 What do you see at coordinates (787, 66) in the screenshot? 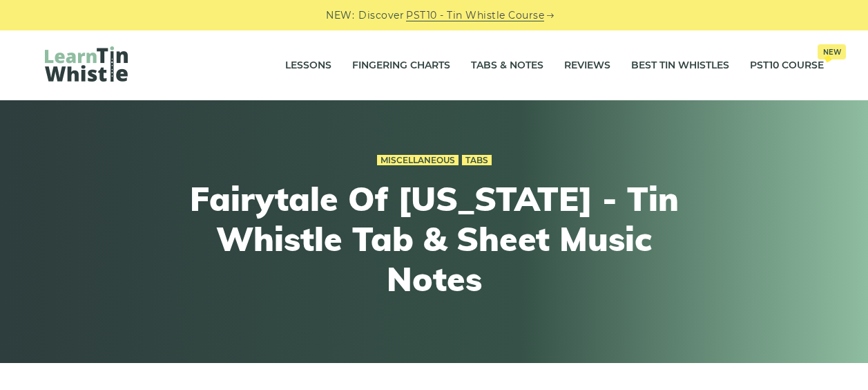
I see `a: PST10 CourseNew` at bounding box center [787, 66].